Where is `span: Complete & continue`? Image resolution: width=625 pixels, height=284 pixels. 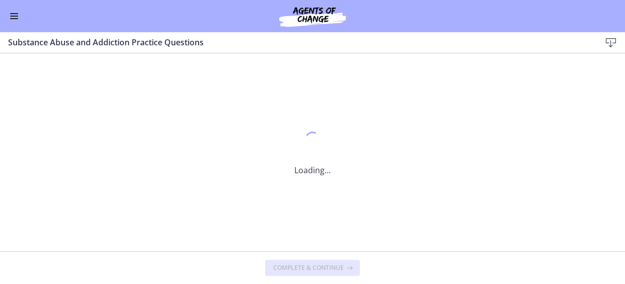 span: Complete & continue is located at coordinates (308, 268).